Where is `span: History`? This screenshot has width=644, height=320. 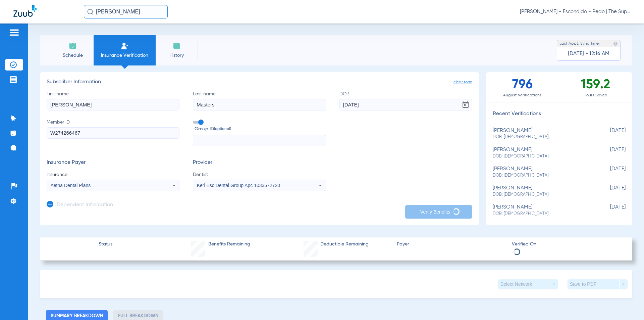
span: History is located at coordinates (176, 55).